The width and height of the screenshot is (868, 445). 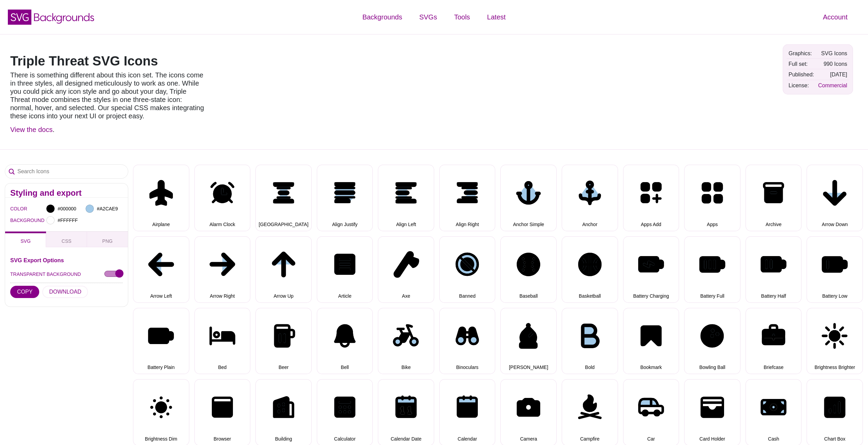 What do you see at coordinates (406, 341) in the screenshot?
I see `button: Bike` at bounding box center [406, 341].